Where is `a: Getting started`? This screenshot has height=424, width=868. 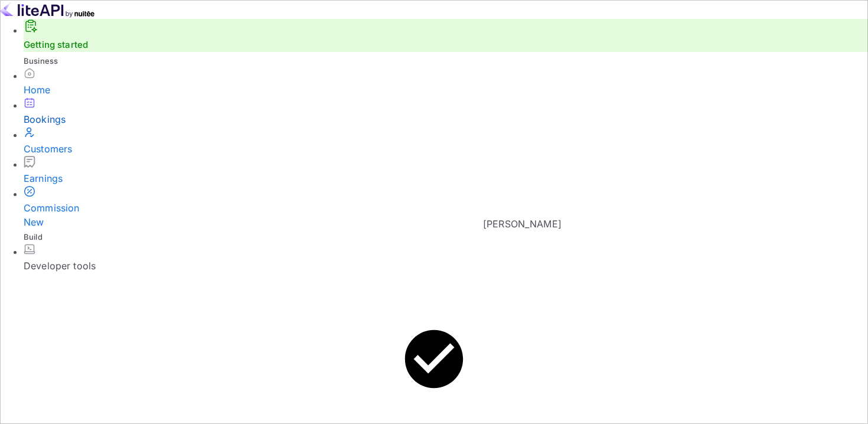 a: Getting started is located at coordinates (56, 45).